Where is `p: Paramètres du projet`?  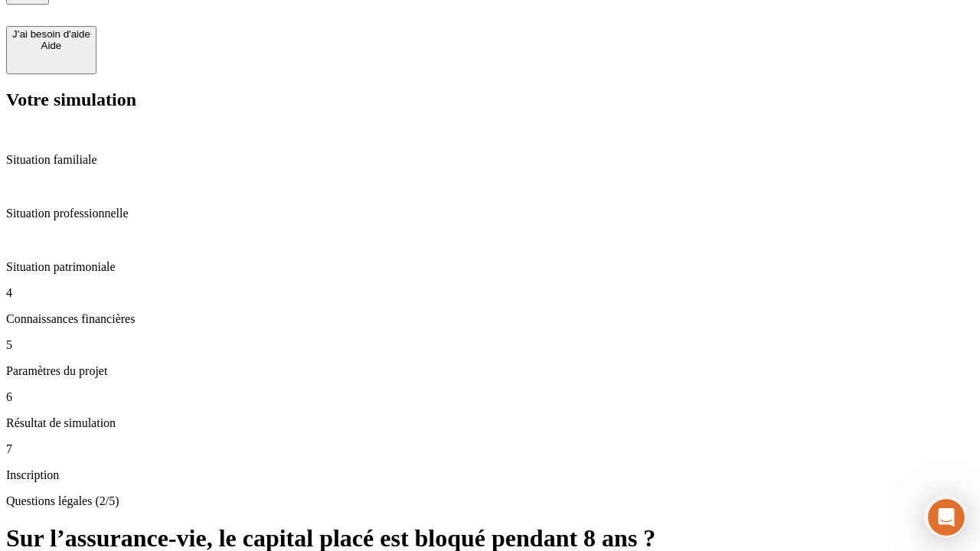 p: Paramètres du projet is located at coordinates (490, 371).